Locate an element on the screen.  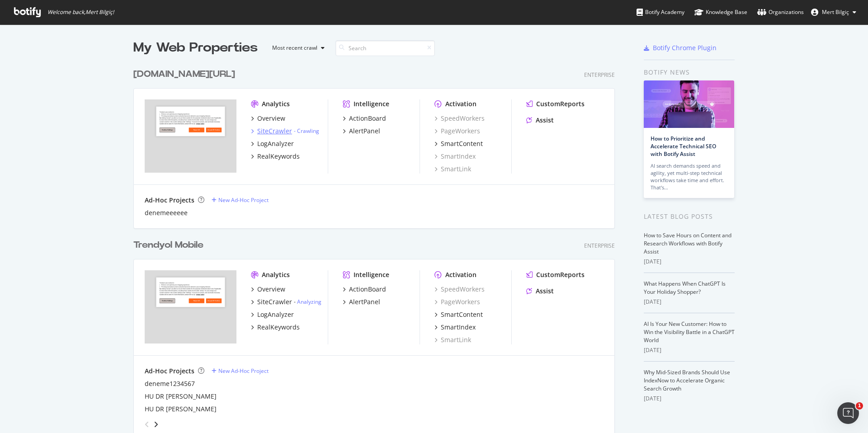
a: RealKeywords is located at coordinates (276, 156).